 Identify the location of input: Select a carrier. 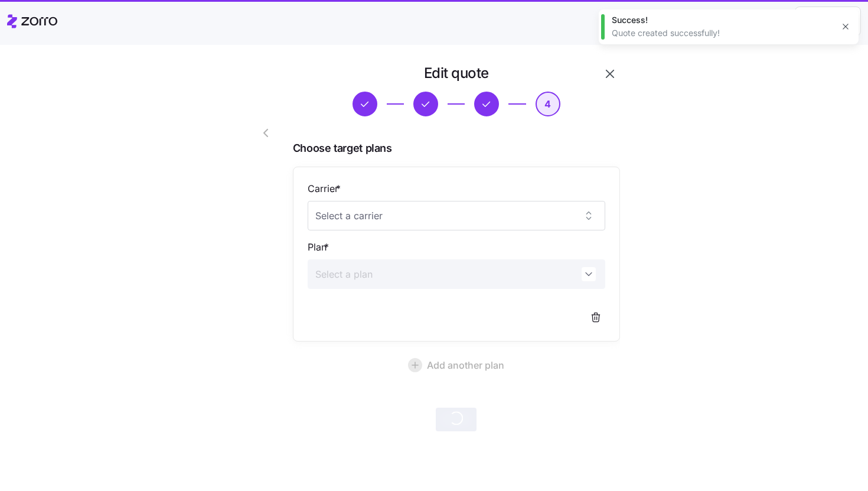
(456, 216).